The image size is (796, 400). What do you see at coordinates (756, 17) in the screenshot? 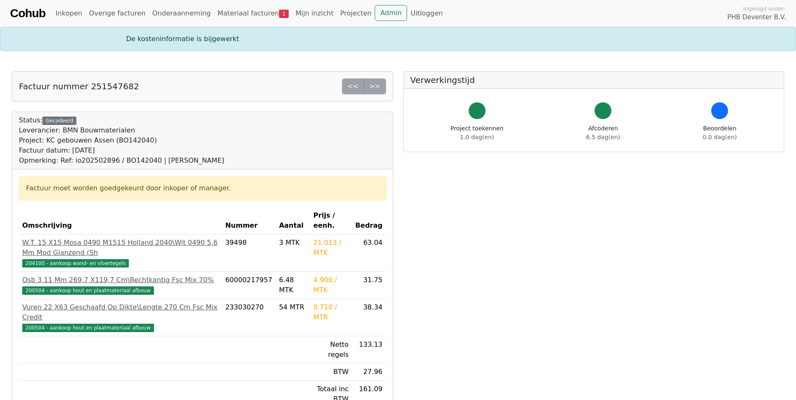
I see `span: PHB Deventer B.V.` at bounding box center [756, 17].